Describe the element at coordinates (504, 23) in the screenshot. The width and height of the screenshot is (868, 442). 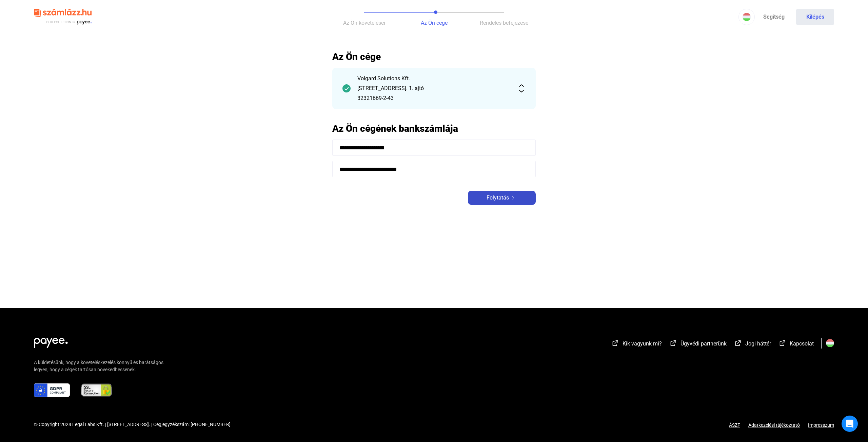
I see `span: Rendelés befejezése` at that location.